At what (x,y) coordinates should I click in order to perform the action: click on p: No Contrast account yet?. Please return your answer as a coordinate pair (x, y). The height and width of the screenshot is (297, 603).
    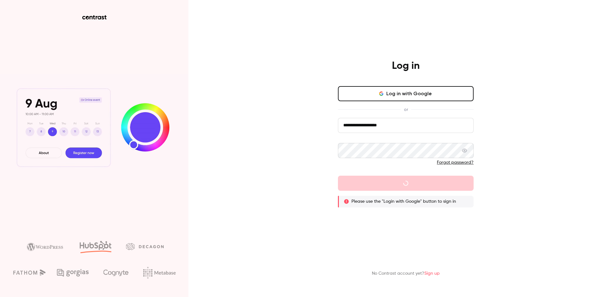
    Looking at the image, I should click on (406, 273).